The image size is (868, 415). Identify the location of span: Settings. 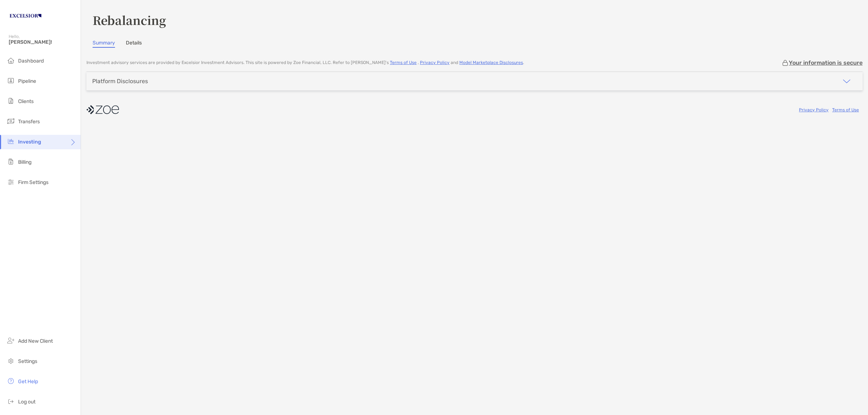
(28, 361).